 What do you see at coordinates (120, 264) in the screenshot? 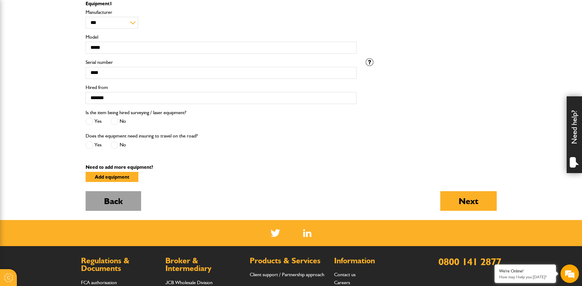
I see `h2: Regulations & Documents` at bounding box center [120, 264].